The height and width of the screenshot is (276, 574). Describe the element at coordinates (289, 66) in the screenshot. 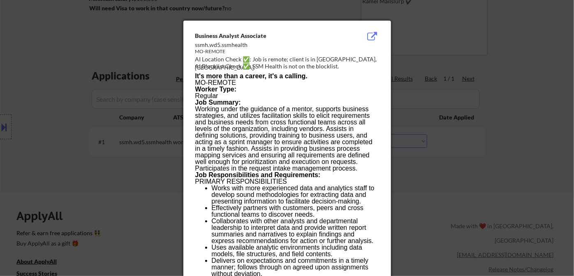

I see `div: AI Blocklist Check ✅: SSM Health is not on the blocklist.` at that location.